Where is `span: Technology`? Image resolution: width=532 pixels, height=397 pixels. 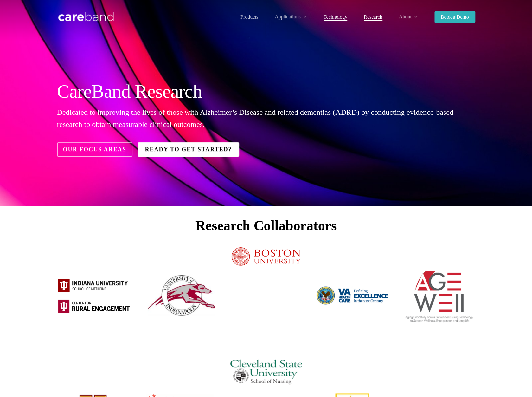
span: Technology is located at coordinates (335, 17).